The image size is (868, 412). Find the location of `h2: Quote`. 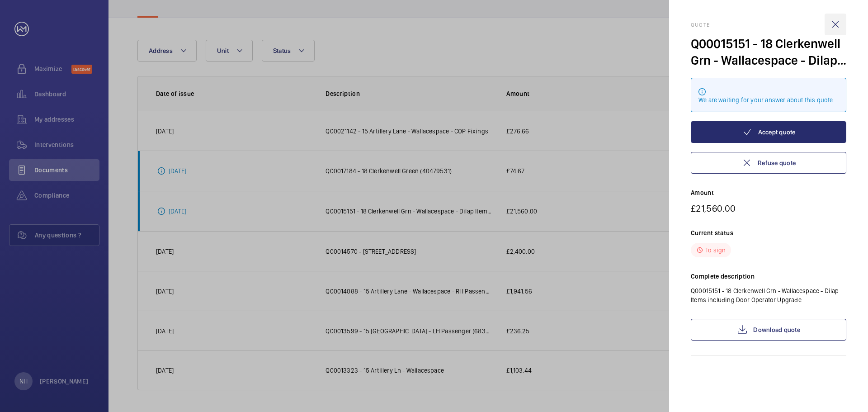

h2: Quote is located at coordinates (769, 25).